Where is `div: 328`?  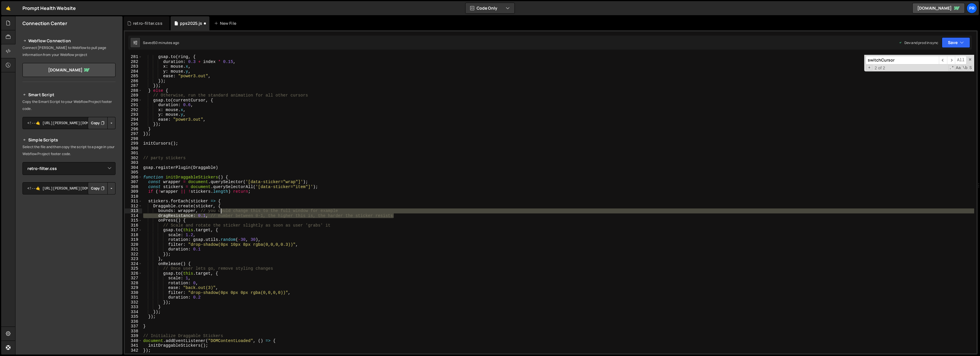 div: 328 is located at coordinates (133, 283).